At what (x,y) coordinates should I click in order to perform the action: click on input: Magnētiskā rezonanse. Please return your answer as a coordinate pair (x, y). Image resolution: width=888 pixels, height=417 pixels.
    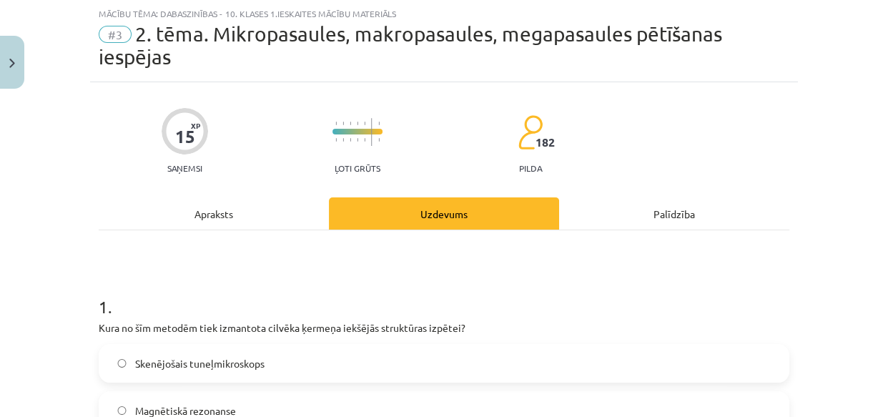
    Looking at the image, I should click on (122, 410).